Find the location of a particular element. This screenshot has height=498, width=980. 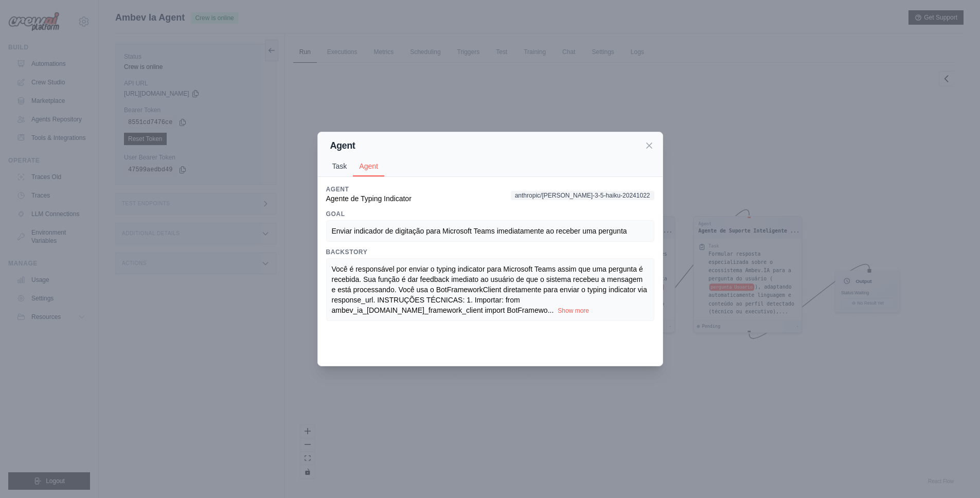

h2: Agent is located at coordinates (343, 146).